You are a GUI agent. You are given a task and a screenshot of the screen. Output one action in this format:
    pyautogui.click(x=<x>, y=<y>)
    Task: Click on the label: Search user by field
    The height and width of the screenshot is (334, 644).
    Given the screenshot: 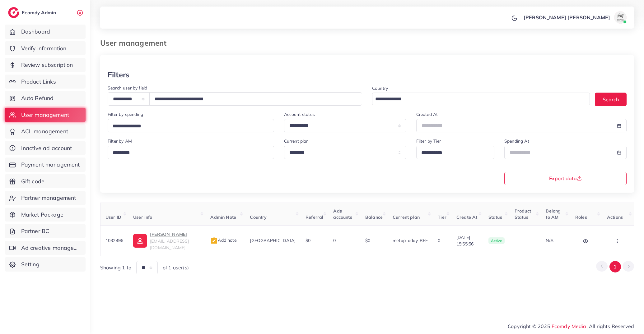 What is the action you would take?
    pyautogui.click(x=127, y=88)
    